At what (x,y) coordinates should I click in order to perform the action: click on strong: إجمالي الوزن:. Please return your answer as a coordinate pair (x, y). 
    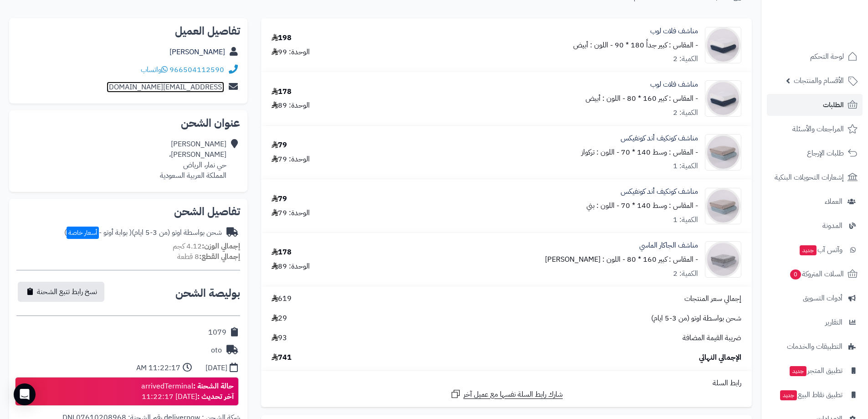
    Looking at the image, I should click on (221, 247).